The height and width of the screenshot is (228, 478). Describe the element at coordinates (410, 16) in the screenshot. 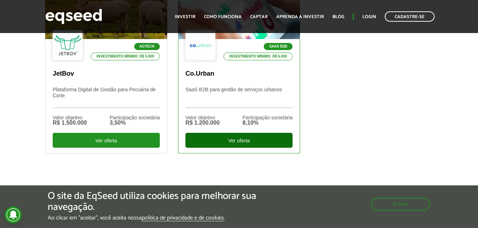

I see `a: Cadastre-se` at that location.